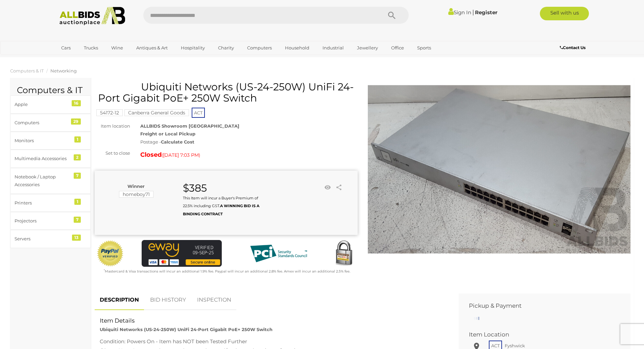  What do you see at coordinates (227, 271) in the screenshot?
I see `small: Mastercard & Visa transactions will incur an additional 1.9% fee. Paypal will incur an additional...` at bounding box center [227, 271].